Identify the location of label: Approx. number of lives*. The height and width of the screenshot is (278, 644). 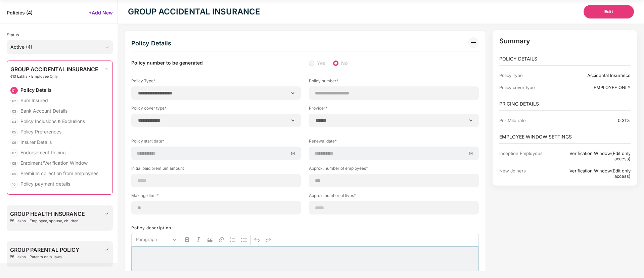
(394, 196).